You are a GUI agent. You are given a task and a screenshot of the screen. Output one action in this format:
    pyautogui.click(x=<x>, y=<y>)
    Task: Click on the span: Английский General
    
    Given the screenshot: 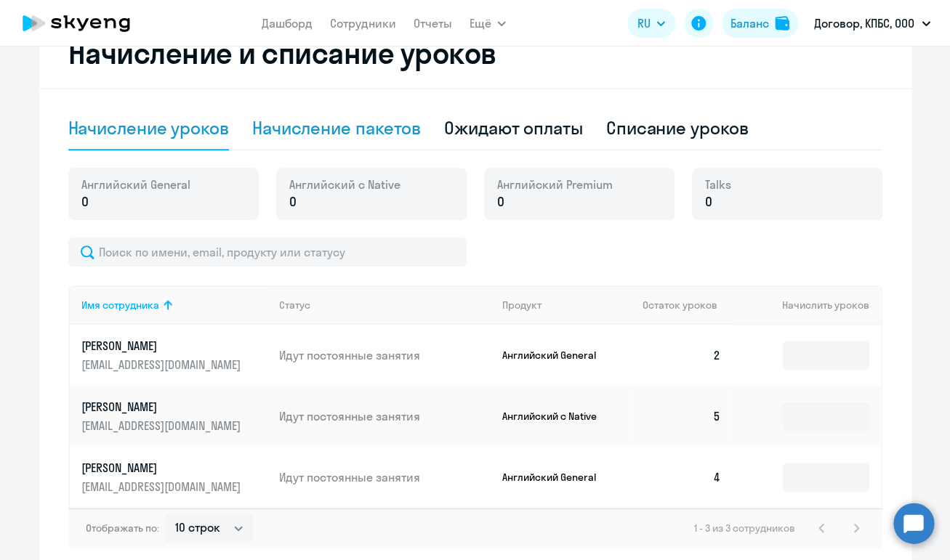 What is the action you would take?
    pyautogui.click(x=136, y=184)
    